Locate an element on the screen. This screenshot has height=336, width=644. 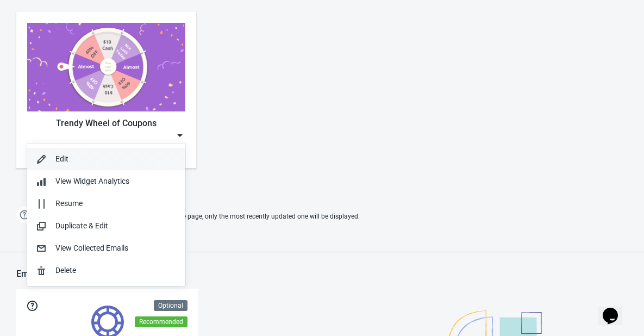
img: trendy_game.png is located at coordinates (106, 67).